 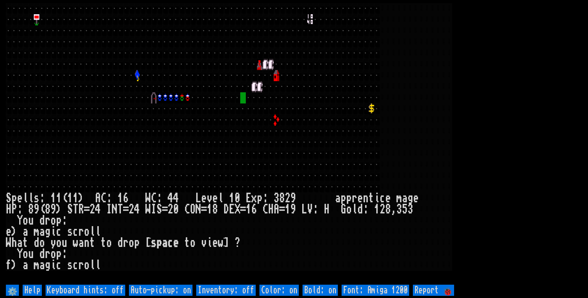 I want to click on div: h, so click(x=14, y=243).